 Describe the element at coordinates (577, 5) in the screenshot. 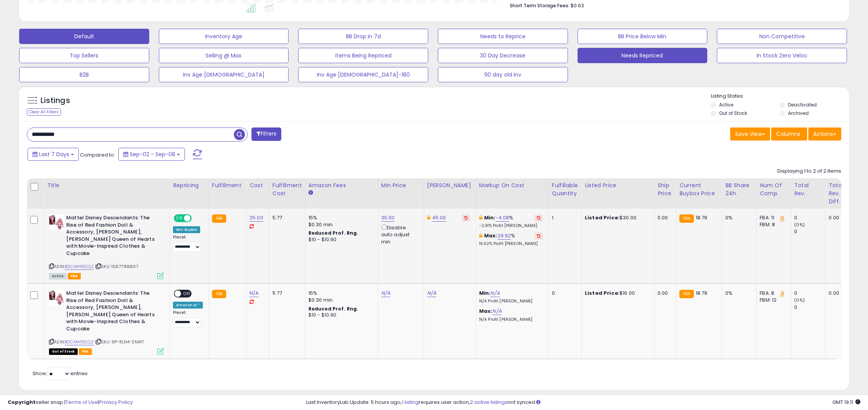

I see `span: $0.63` at that location.